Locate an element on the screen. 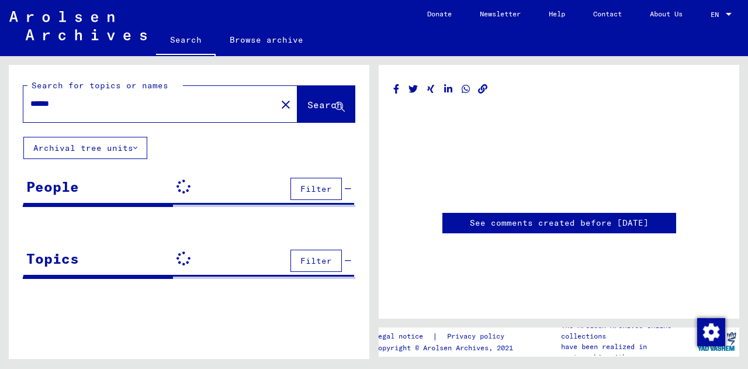 The width and height of the screenshot is (748, 369). div: Topics is located at coordinates (53, 258).